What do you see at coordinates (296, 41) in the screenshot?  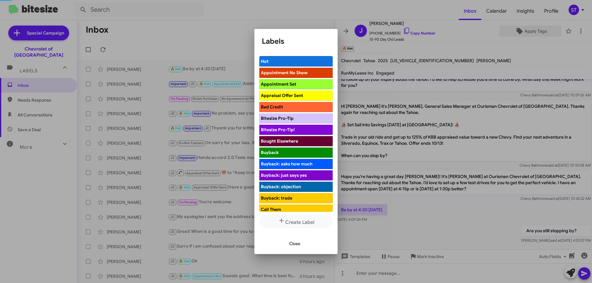 I see `h1: Labels` at bounding box center [296, 41].